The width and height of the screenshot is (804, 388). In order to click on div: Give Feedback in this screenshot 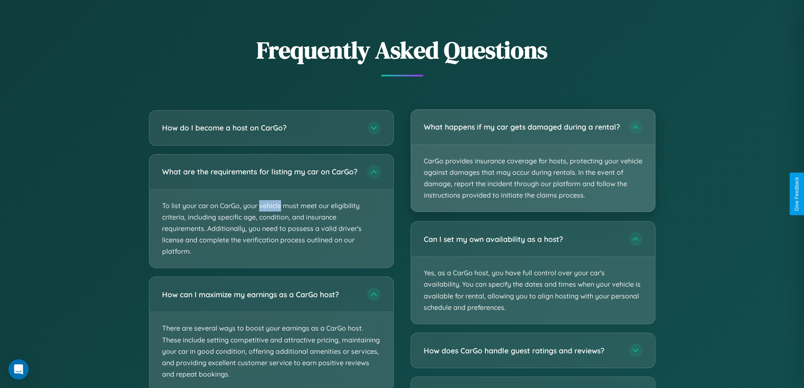, I will do `click(797, 194)`.